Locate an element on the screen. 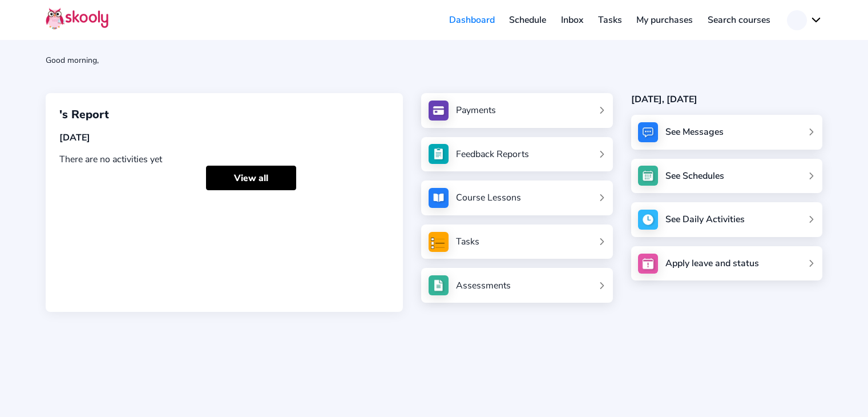  img: courses.jpg is located at coordinates (439, 198).